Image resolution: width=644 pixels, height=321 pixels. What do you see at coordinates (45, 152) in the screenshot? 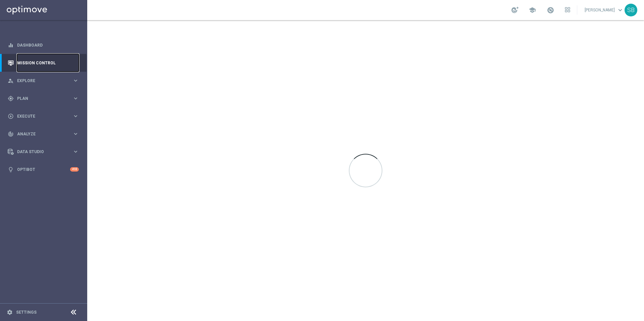
I see `span: Data Studio` at bounding box center [45, 152].